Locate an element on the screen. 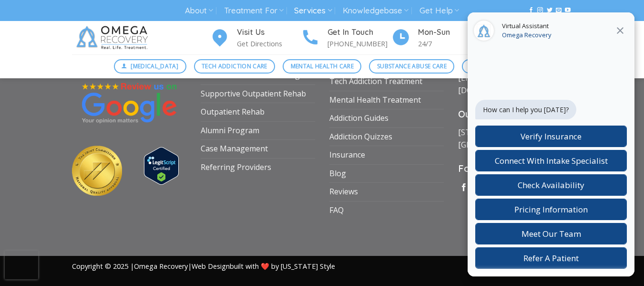 The image size is (644, 286). a: Referring Providers is located at coordinates (236, 167).